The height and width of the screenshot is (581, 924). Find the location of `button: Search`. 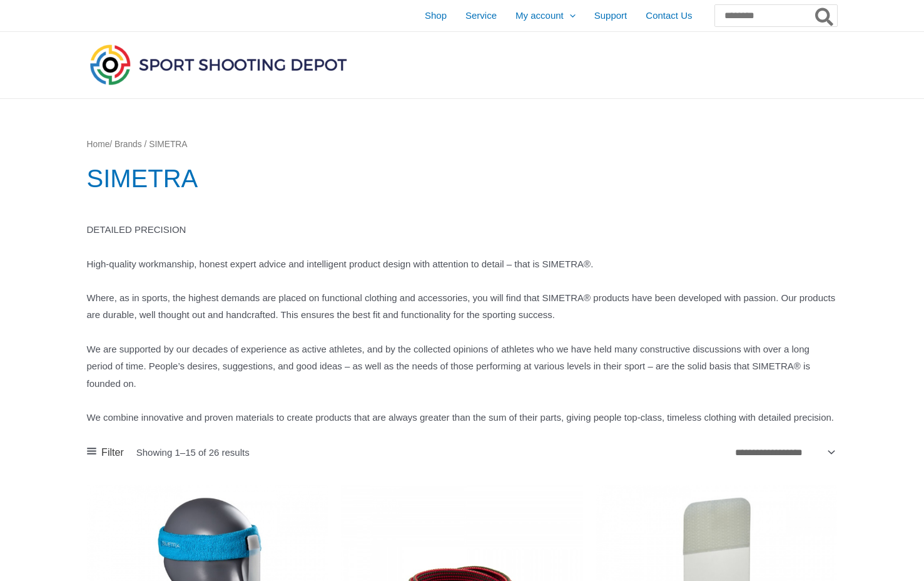

button: Search is located at coordinates (825, 16).